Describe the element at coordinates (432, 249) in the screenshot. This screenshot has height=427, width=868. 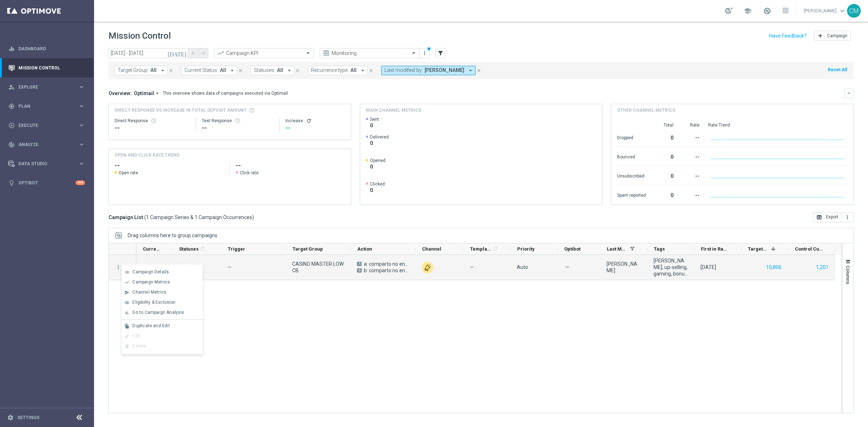
I see `span: Channel` at that location.